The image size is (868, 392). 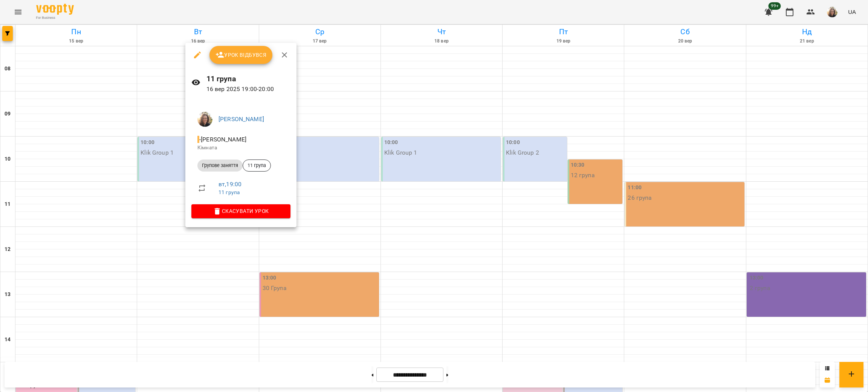 I want to click on button: Скасувати Урок, so click(x=241, y=211).